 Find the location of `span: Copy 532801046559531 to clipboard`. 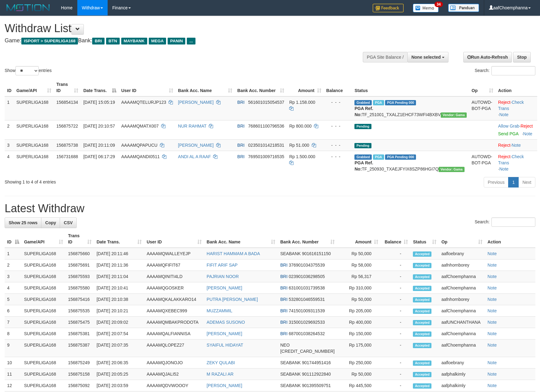

span: Copy 532801046559531 to clipboard is located at coordinates (306, 299).